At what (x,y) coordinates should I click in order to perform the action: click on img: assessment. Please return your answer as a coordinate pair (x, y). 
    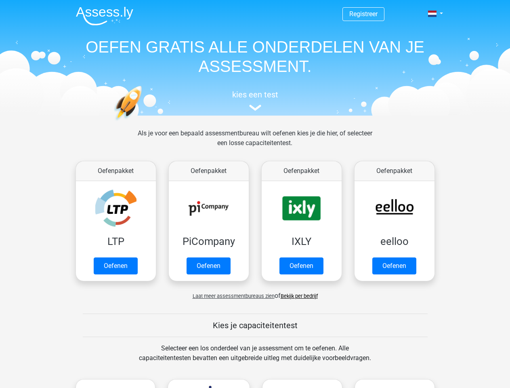
    Looking at the image, I should click on (255, 107).